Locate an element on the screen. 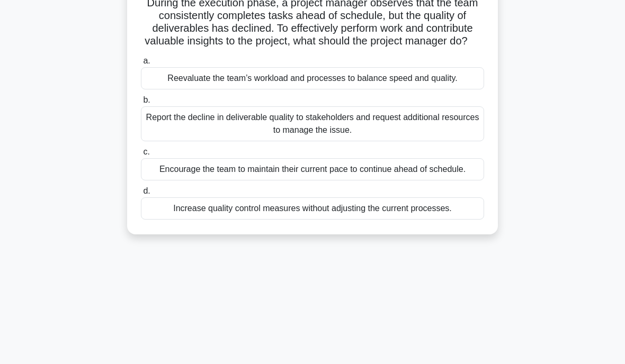 The height and width of the screenshot is (364, 625). span: c. is located at coordinates (146, 151).